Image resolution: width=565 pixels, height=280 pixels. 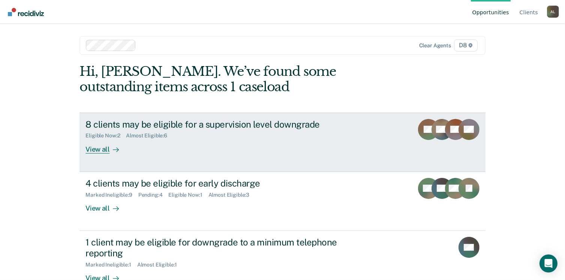 I want to click on span: D8, so click(x=466, y=45).